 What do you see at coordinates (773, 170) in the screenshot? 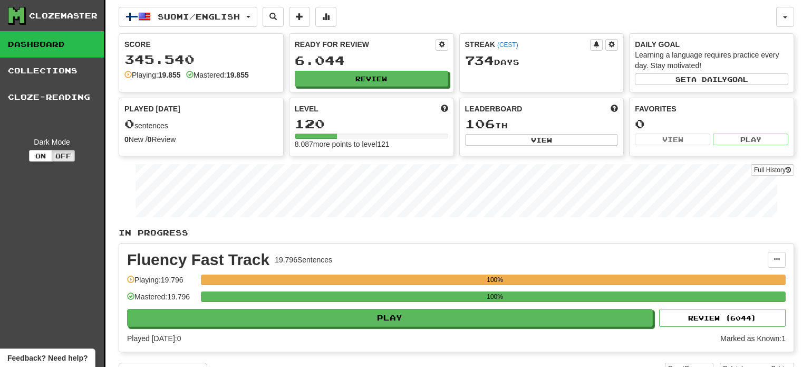
I see `a: Full History` at bounding box center [773, 170].